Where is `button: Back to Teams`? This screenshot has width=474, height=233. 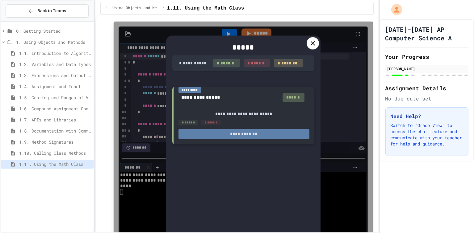
button: Back to Teams is located at coordinates (47, 11).